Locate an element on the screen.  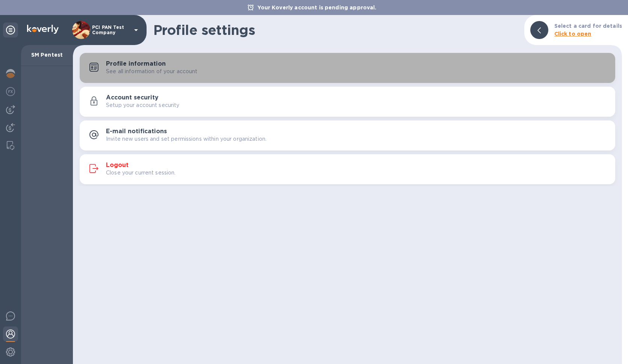
div: Unpin categories is located at coordinates (10, 30).